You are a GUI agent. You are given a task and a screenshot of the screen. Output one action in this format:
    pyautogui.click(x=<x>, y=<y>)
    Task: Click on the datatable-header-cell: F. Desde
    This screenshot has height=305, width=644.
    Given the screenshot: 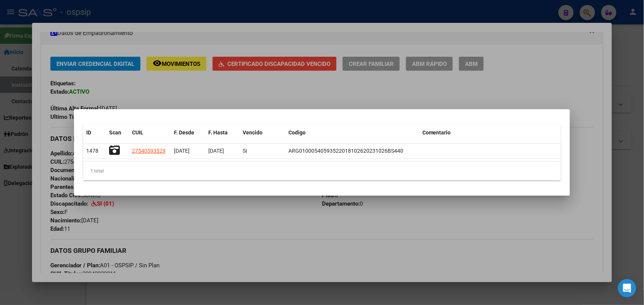 What is the action you would take?
    pyautogui.click(x=188, y=133)
    